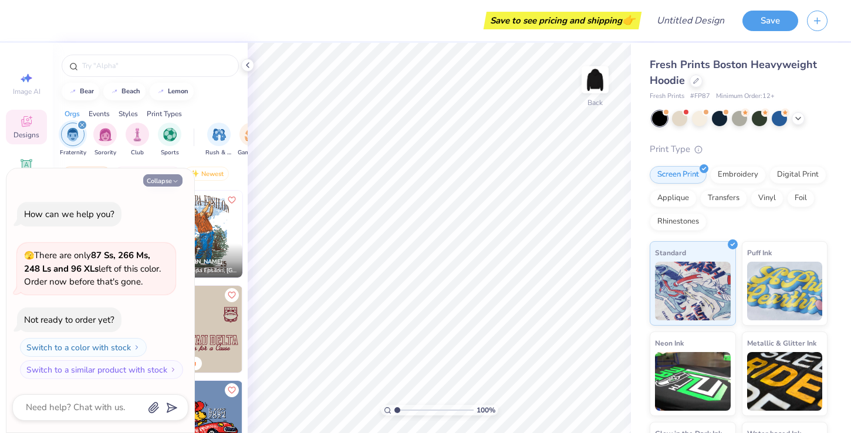  I want to click on div: filter for Sorority, so click(105, 140).